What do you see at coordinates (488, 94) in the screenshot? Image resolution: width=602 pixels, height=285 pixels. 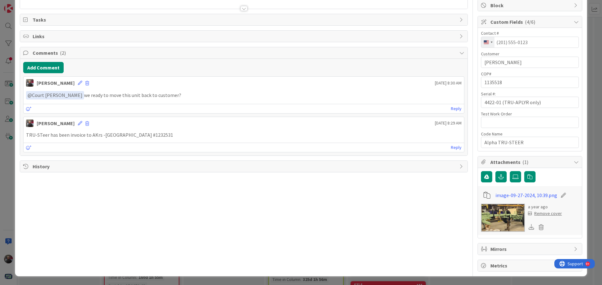 I see `label: Serial #:` at bounding box center [488, 94].